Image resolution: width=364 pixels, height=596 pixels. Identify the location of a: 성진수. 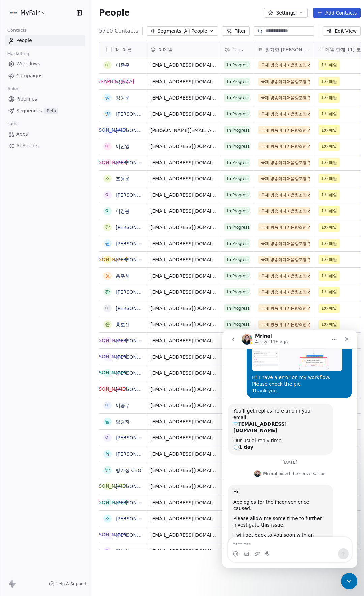
(123, 82).